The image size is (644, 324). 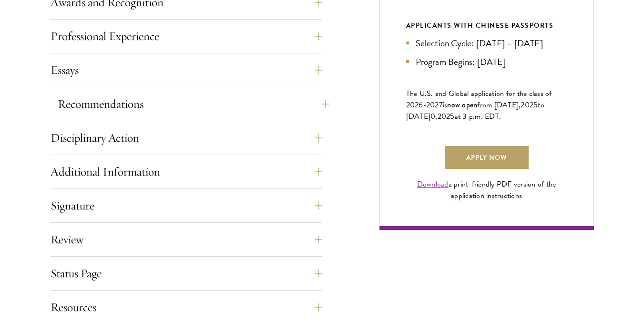 I want to click on div: a print-friendly PDF version of the application instructions, so click(x=487, y=190).